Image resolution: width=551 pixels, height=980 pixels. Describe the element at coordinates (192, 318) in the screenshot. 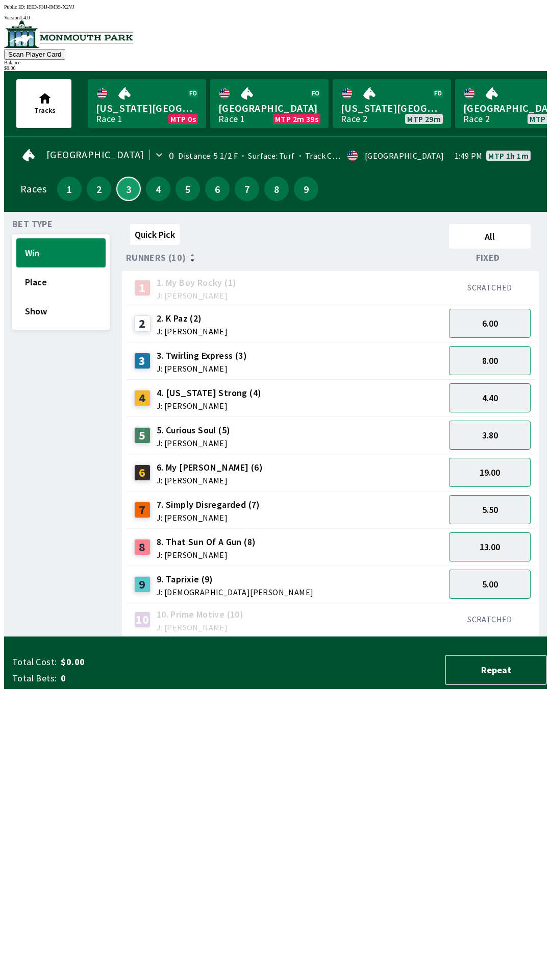

I see `span: 2. K Paz (2)` at that location.